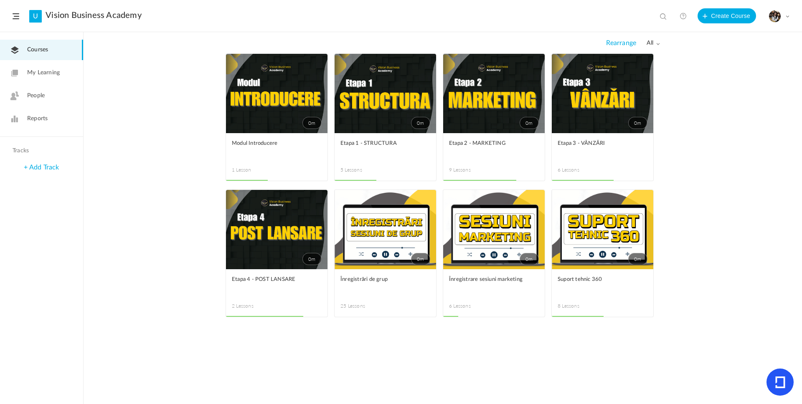 The width and height of the screenshot is (802, 404). Describe the element at coordinates (596, 280) in the screenshot. I see `span: Suport tehnic 360` at that location.